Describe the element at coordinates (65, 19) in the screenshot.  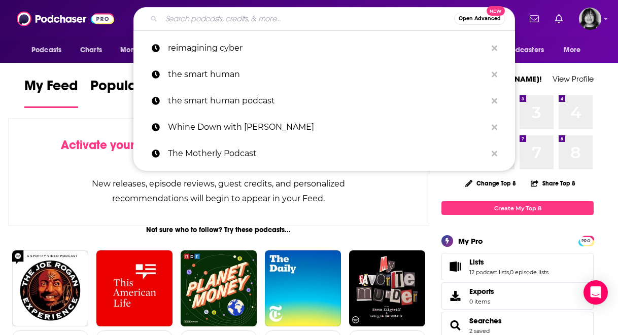
I see `img: Podchaser - Follow, Share and Rate Podcasts` at that location.